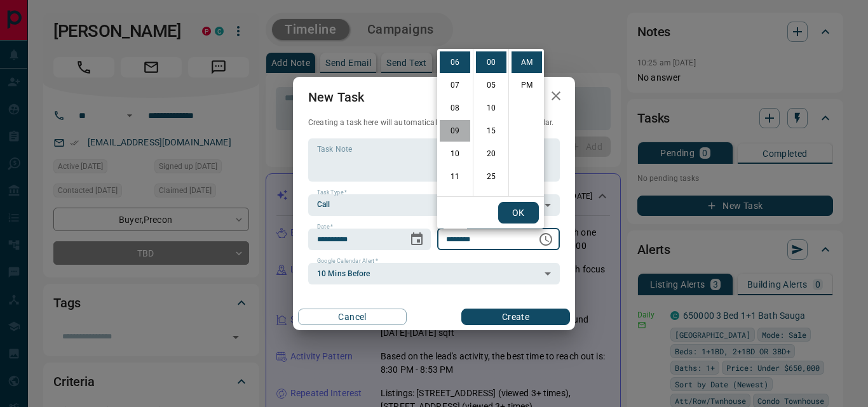 This screenshot has width=868, height=407. Describe the element at coordinates (491, 176) in the screenshot. I see `li: 25 minutes` at that location.